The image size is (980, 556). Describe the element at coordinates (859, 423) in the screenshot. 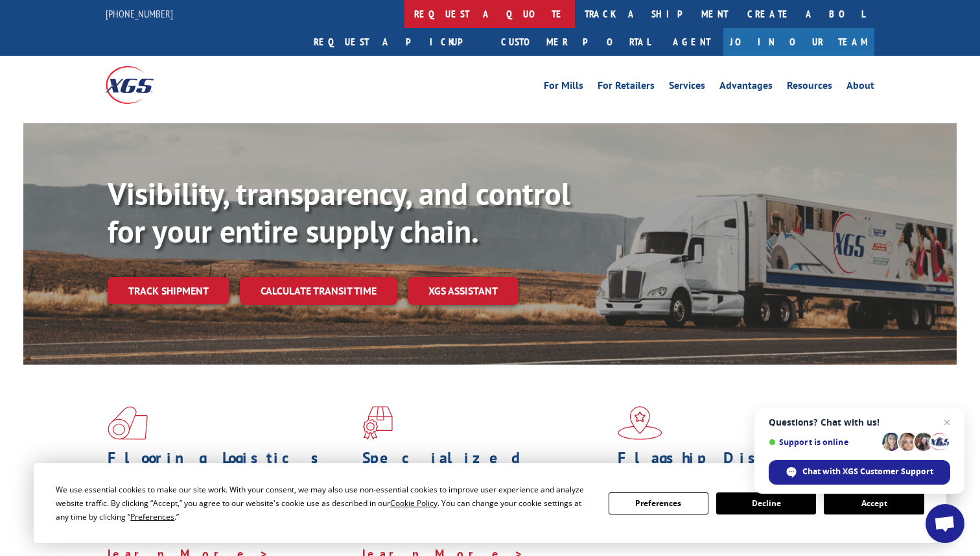

I see `span: Questions? Chat with us!` at that location.